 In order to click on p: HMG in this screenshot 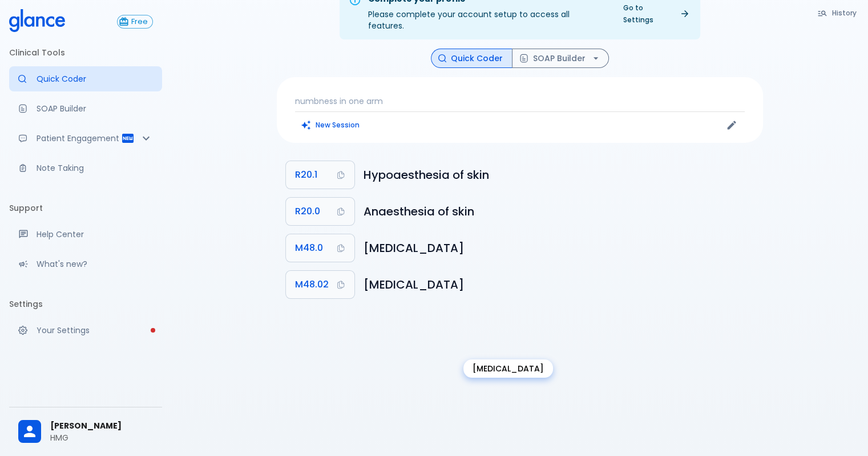, I will do `click(102, 437)`.